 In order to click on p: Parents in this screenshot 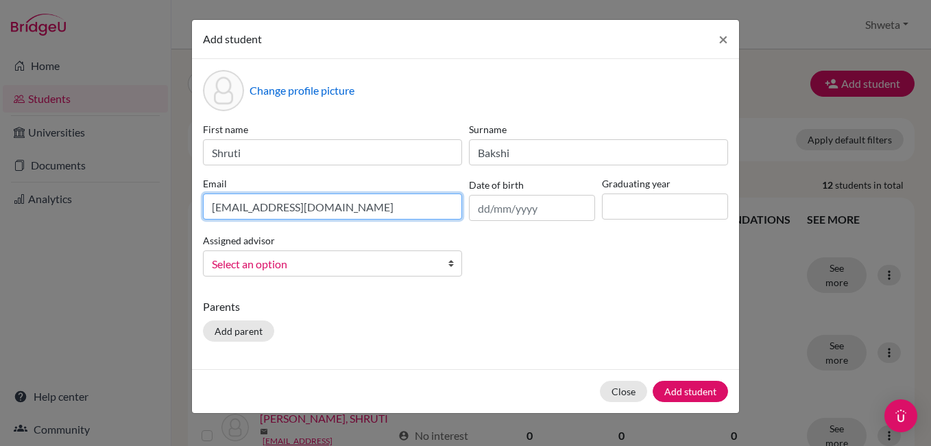, I will do `click(466, 307)`.